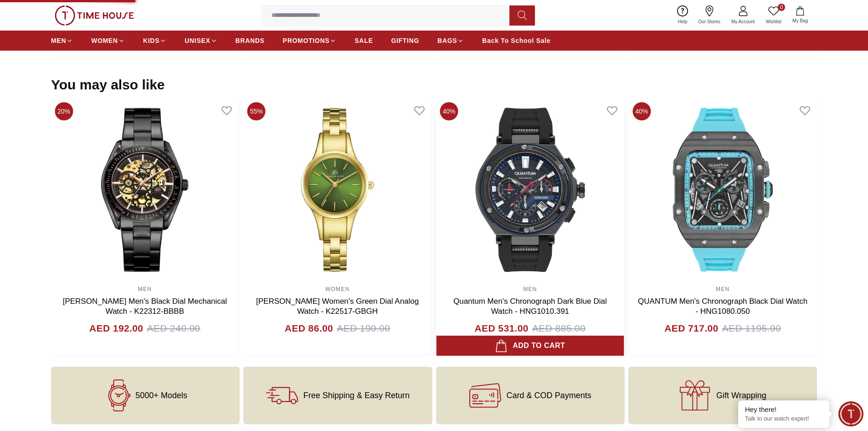 Image resolution: width=868 pixels, height=431 pixels. What do you see at coordinates (306, 40) in the screenshot?
I see `span: PROMOTIONS` at bounding box center [306, 40].